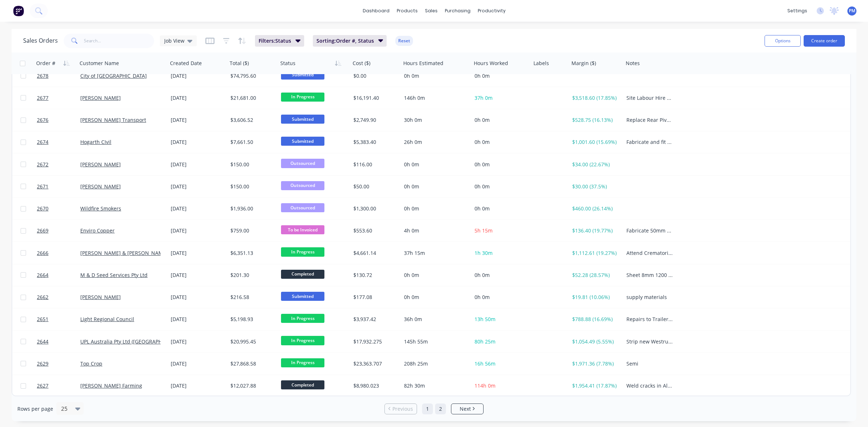  I want to click on a: 2666, so click(58, 253).